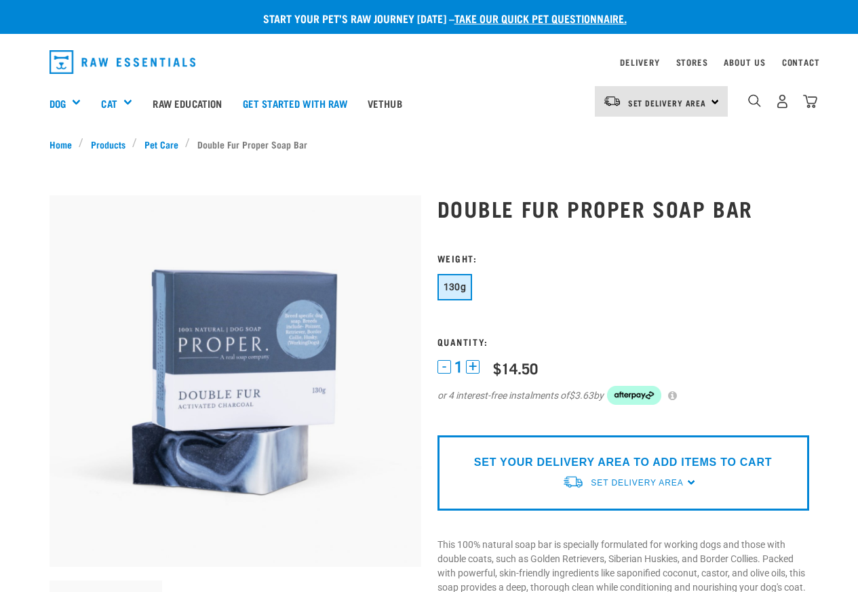 Image resolution: width=858 pixels, height=592 pixels. I want to click on a: Raw Education, so click(187, 103).